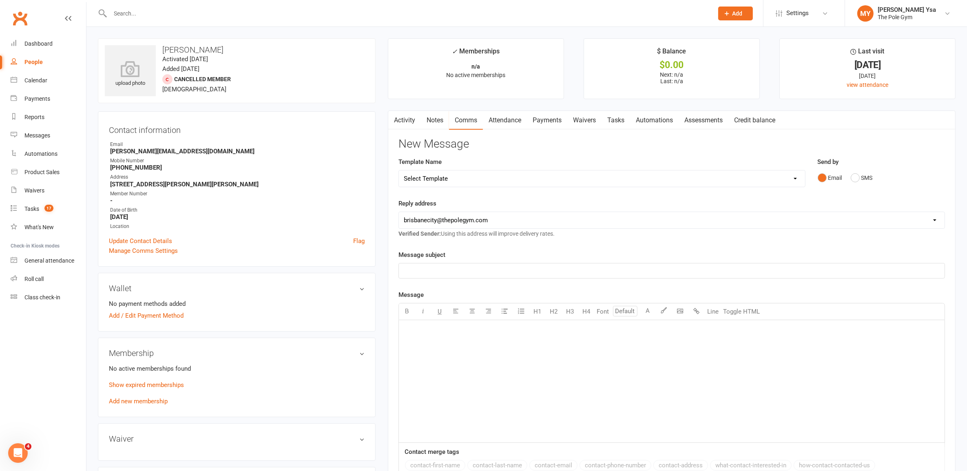  I want to click on button: Line, so click(713, 312).